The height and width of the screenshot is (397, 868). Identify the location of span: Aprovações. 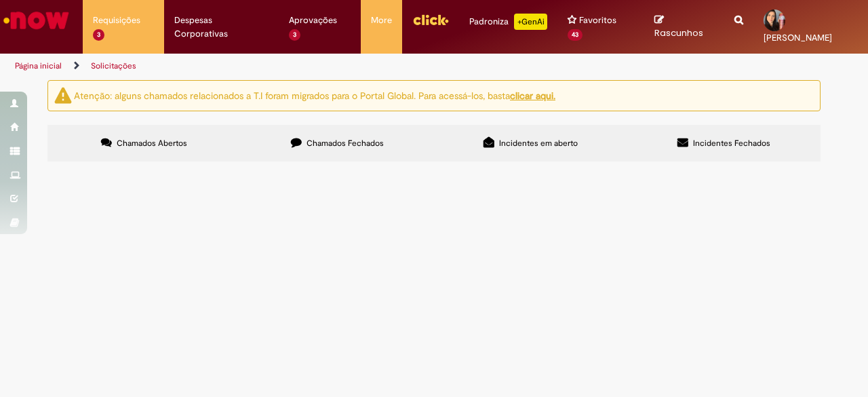
(313, 20).